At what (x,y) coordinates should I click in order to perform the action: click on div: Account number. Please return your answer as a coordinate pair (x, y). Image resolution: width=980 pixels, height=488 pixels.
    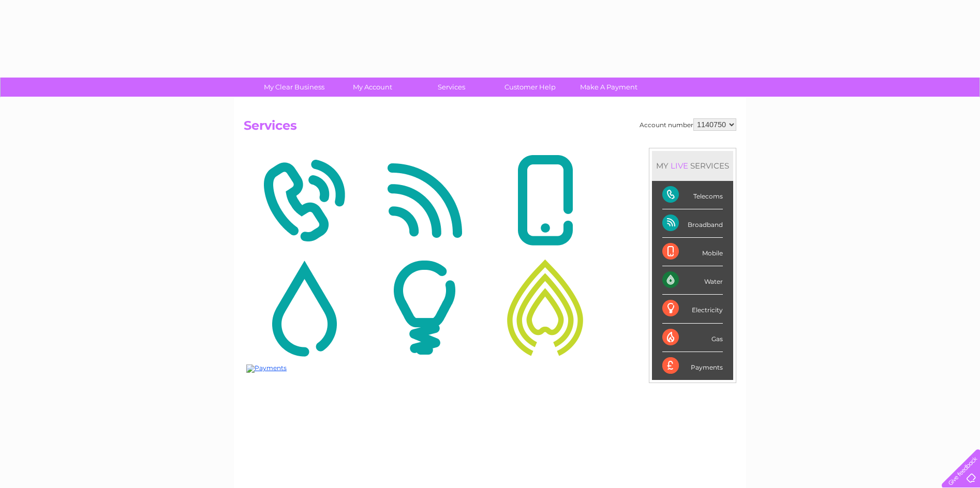
    Looking at the image, I should click on (688, 124).